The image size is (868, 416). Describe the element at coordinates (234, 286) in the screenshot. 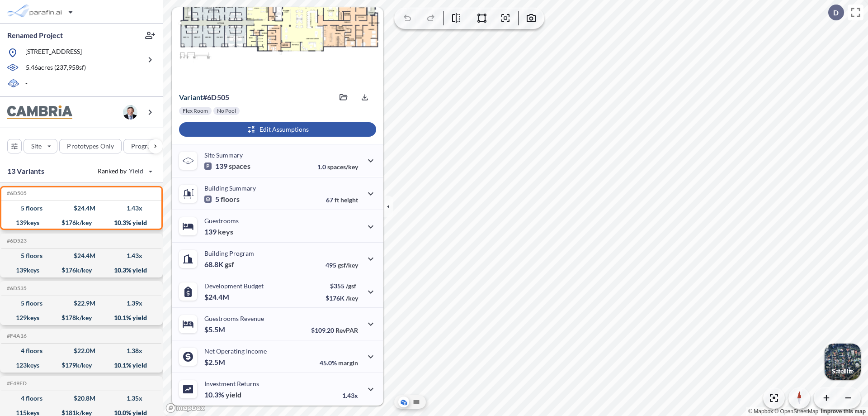

I see `p: Development Budget` at that location.